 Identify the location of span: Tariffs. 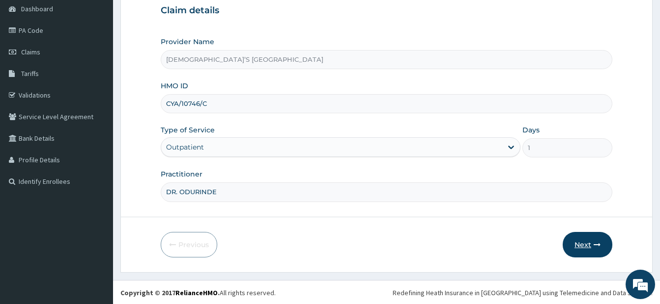
(30, 74).